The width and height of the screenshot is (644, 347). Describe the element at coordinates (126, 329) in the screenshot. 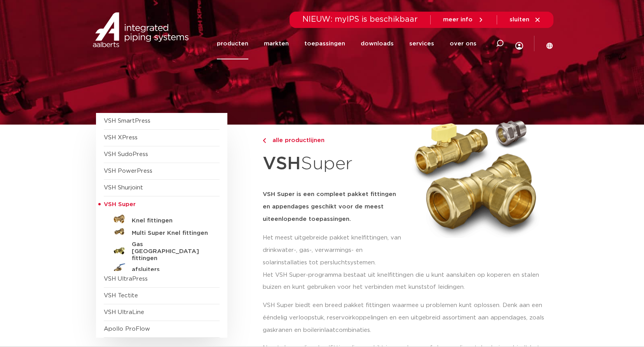

I see `a: Apollo ProFlow` at that location.